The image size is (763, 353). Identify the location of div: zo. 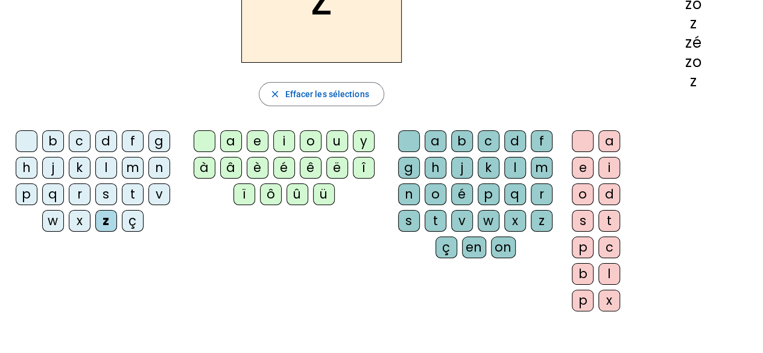
(693, 62).